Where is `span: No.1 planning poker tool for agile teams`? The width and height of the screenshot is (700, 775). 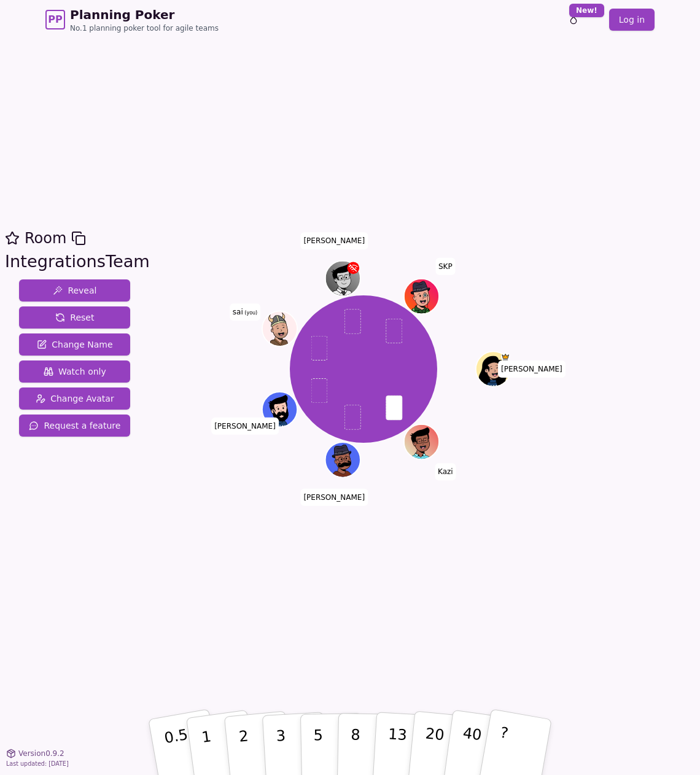
span: No.1 planning poker tool for agile teams is located at coordinates (145, 28).